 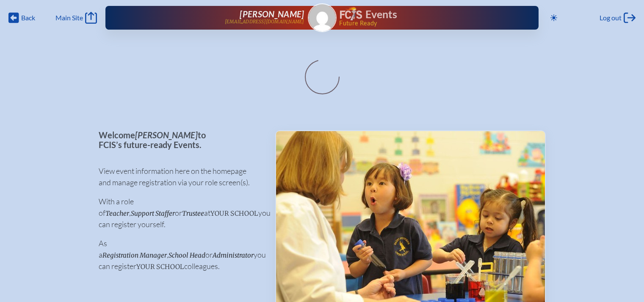 I want to click on span: Trustee, so click(x=193, y=213).